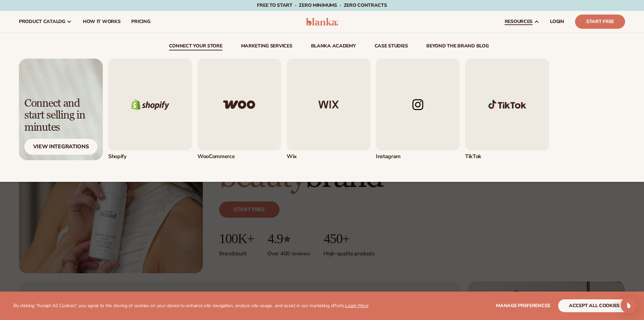 The image size is (644, 320). Describe the element at coordinates (523, 305) in the screenshot. I see `span: Manage preferences` at that location.